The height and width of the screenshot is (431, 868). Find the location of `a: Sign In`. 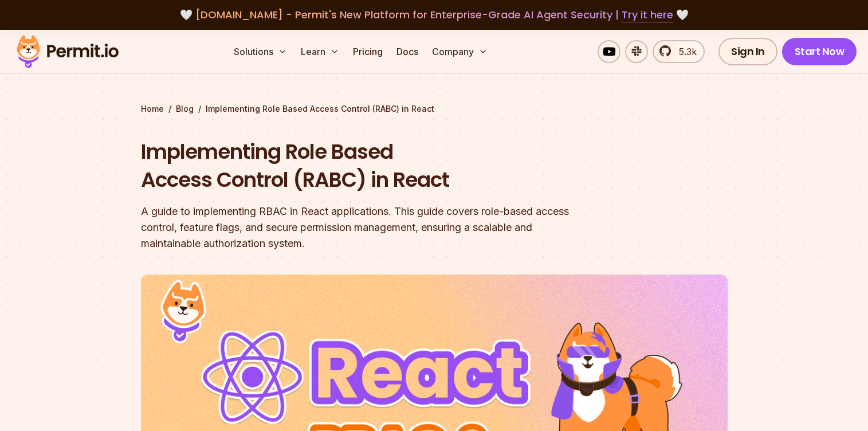

a: Sign In is located at coordinates (748, 51).